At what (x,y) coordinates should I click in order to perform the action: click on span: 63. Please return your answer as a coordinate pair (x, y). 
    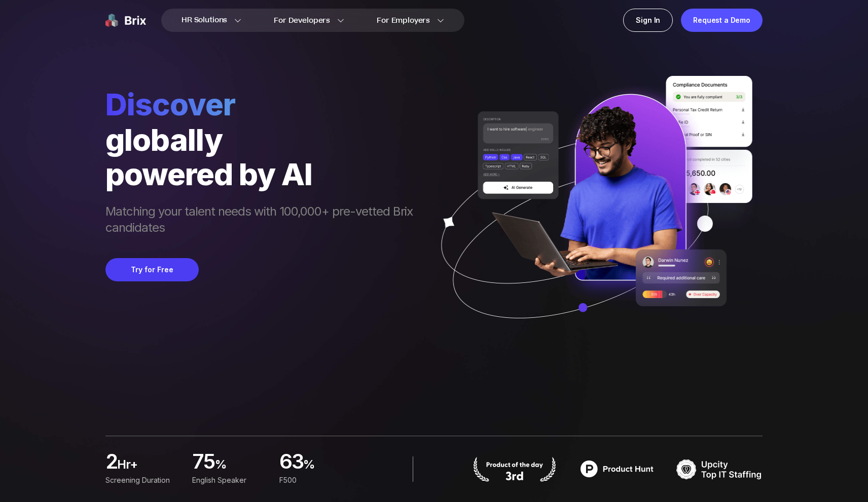
    Looking at the image, I should click on (291, 463).